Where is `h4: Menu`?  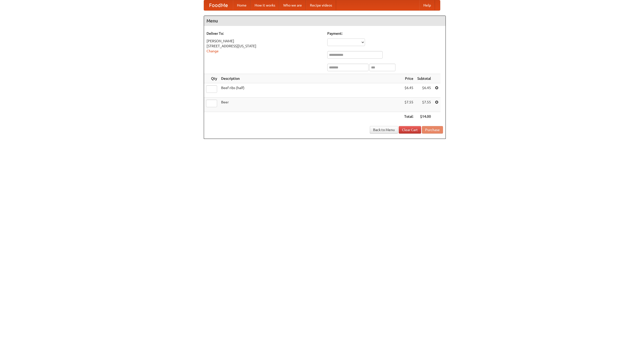 h4: Menu is located at coordinates (325, 21).